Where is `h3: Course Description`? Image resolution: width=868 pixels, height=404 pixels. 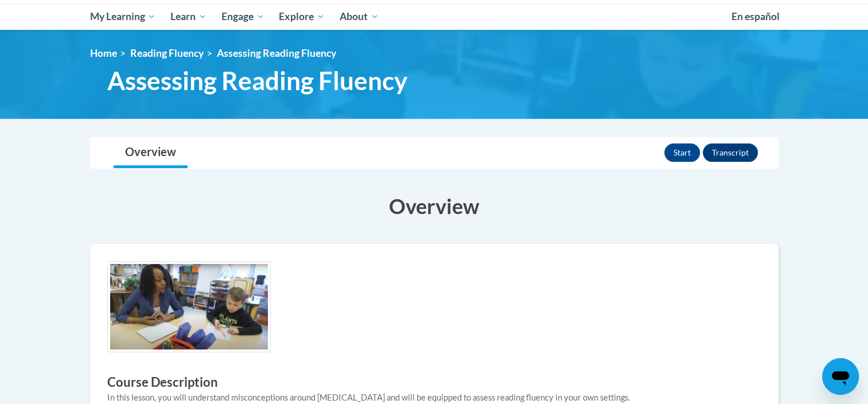 h3: Course Description is located at coordinates (434, 382).